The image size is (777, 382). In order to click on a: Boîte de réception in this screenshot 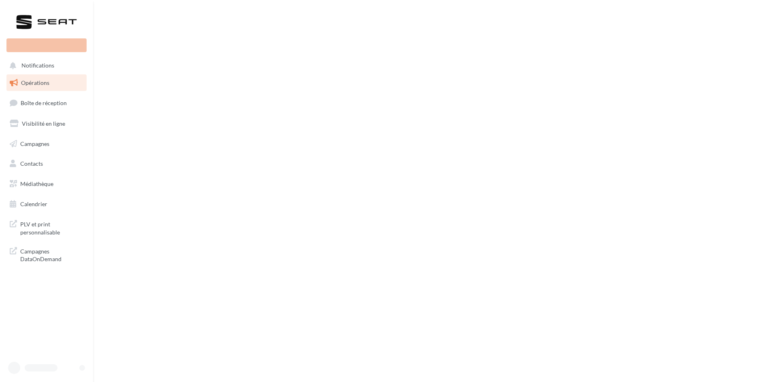, I will do `click(47, 103)`.